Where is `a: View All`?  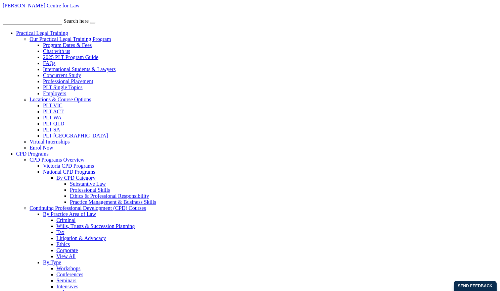
a: View All is located at coordinates (66, 257).